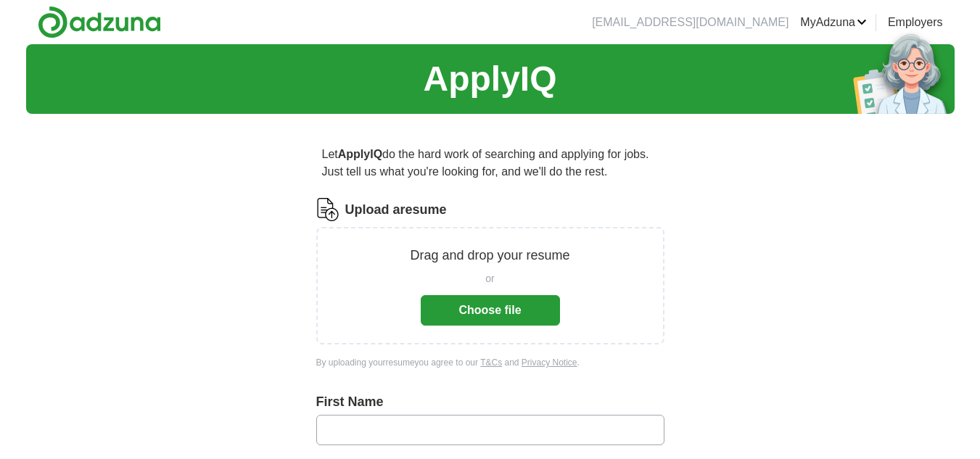 The height and width of the screenshot is (459, 980). I want to click on label: First Name, so click(490, 402).